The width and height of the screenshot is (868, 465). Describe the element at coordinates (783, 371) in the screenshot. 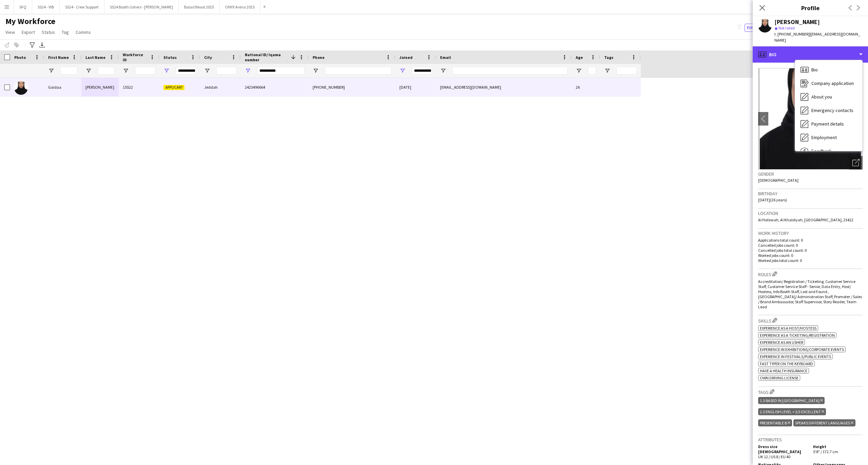

I see `span: Have a Health Insurance` at that location.